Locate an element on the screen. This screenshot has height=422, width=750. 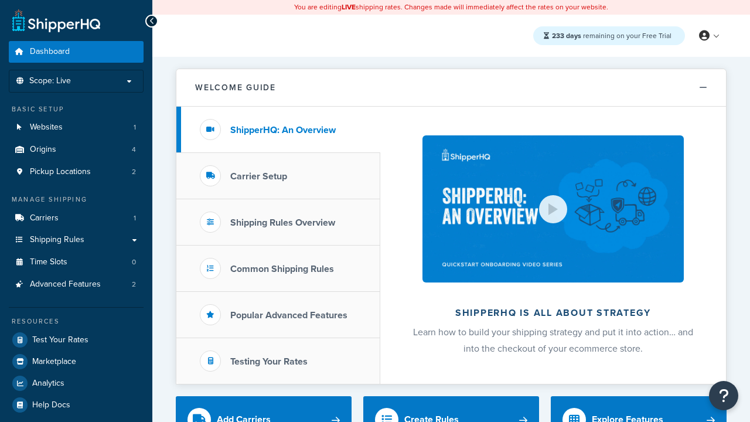
strong: 233 days is located at coordinates (567, 36).